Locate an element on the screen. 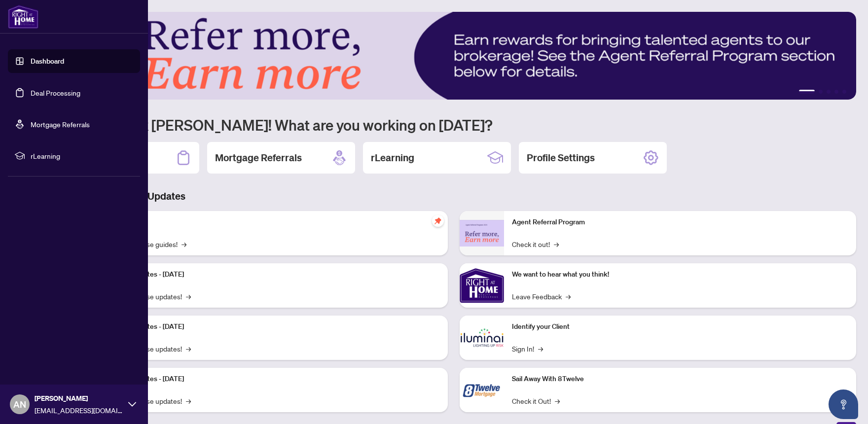 The width and height of the screenshot is (868, 424). span: pushpin is located at coordinates (438, 221).